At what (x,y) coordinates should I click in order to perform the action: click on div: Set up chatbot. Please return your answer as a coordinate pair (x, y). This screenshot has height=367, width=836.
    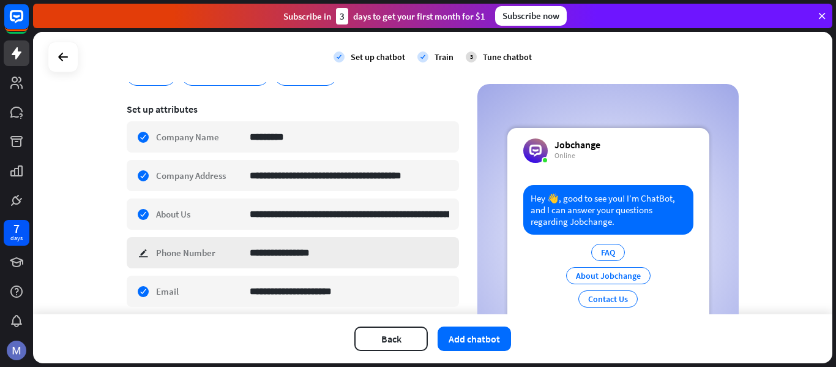
    Looking at the image, I should click on (378, 57).